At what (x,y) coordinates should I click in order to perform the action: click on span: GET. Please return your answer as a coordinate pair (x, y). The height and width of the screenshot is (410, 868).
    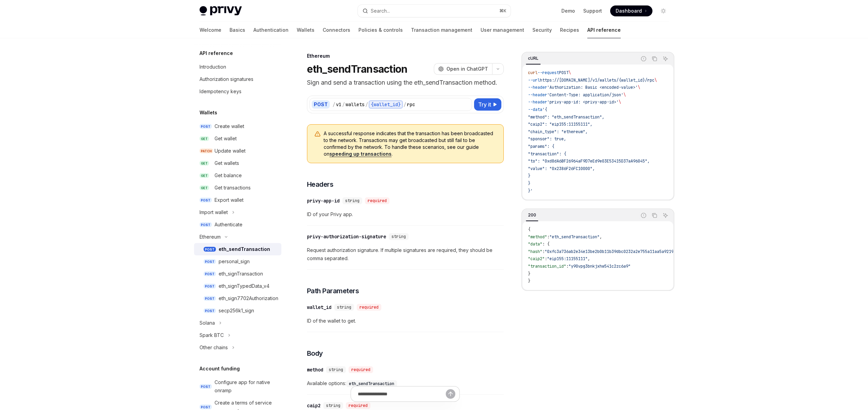
    Looking at the image, I should click on (204, 176).